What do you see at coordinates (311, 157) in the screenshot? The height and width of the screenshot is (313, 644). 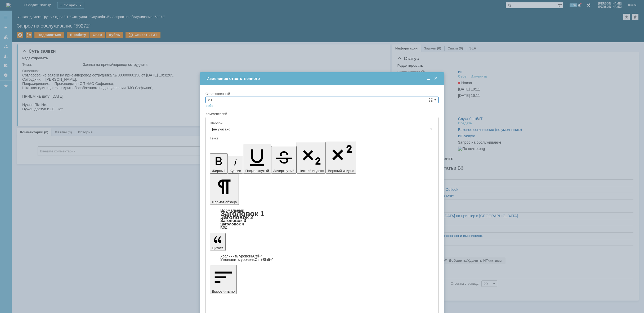 I see `button: Нижний индекс` at bounding box center [311, 157].